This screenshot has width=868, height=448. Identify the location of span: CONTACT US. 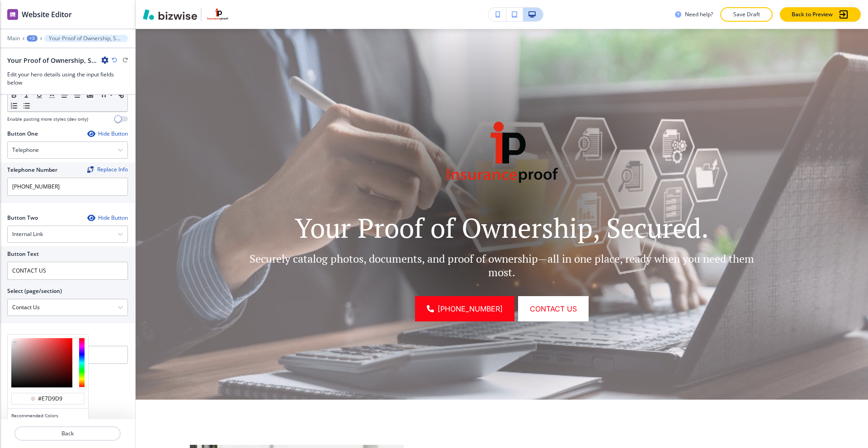
(553, 309).